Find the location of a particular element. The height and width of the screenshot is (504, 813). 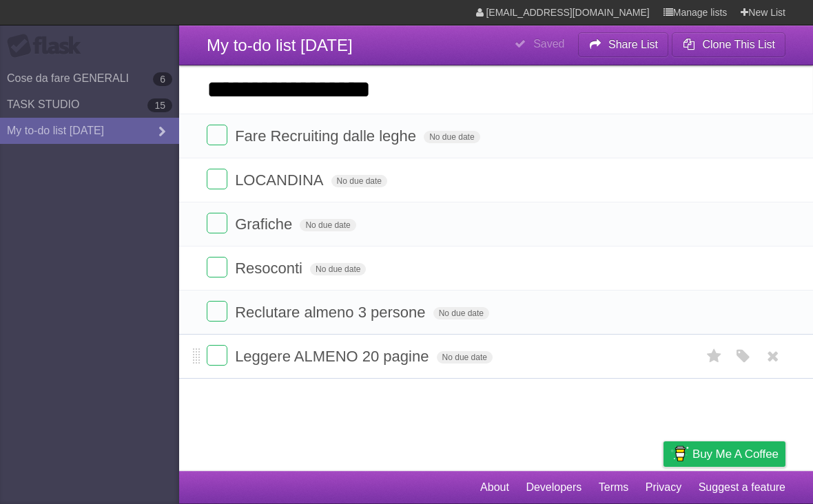

label: Star task is located at coordinates (714, 356).